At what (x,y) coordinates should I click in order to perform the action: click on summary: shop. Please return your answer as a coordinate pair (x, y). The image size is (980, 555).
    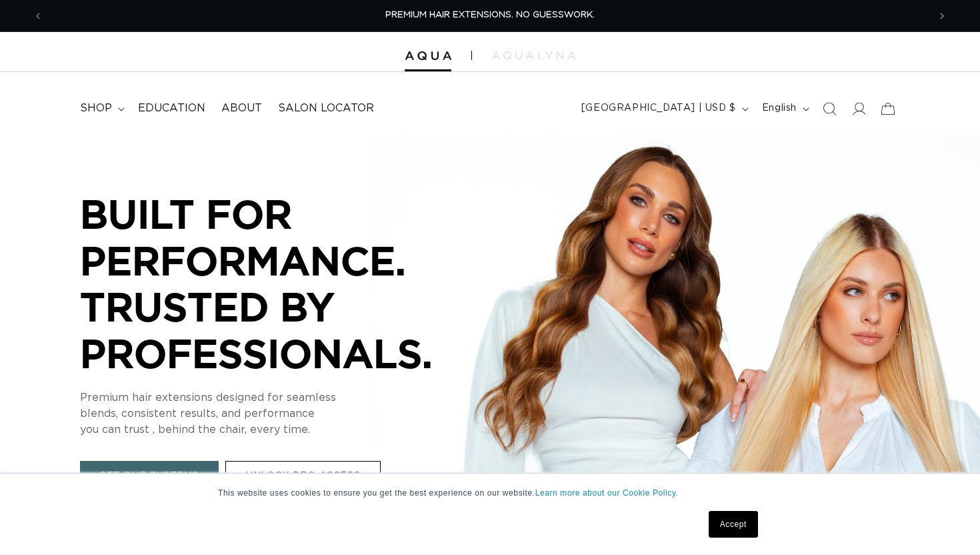
    Looking at the image, I should click on (101, 108).